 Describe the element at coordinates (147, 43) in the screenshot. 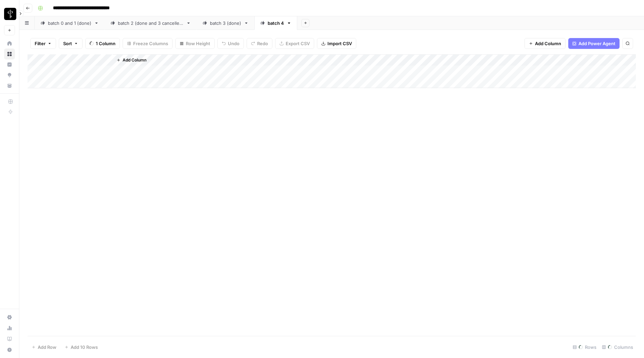

I see `button: Freeze Columns` at that location.